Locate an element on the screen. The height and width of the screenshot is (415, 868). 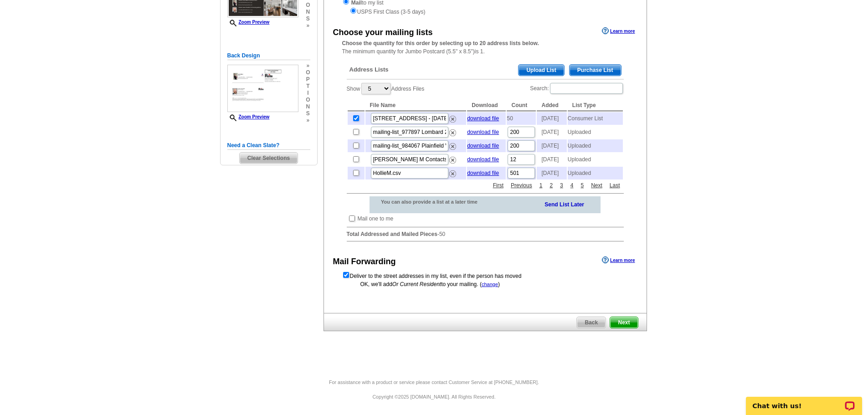
a: Last is located at coordinates (614, 185).